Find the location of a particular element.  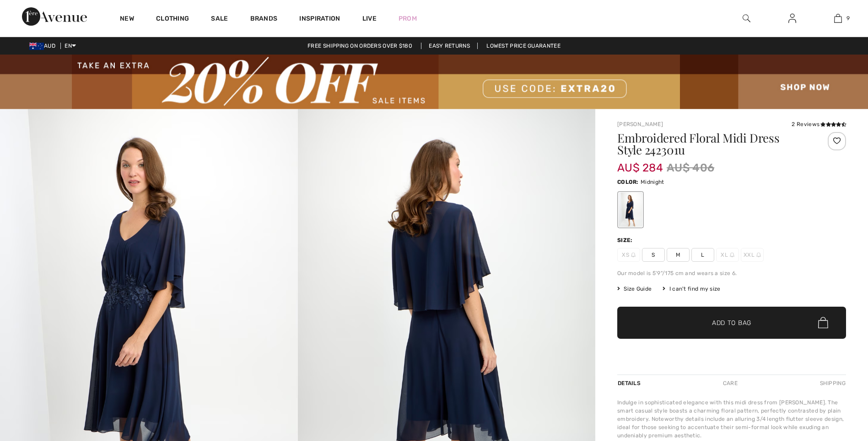

a: Sign In is located at coordinates (792, 18).